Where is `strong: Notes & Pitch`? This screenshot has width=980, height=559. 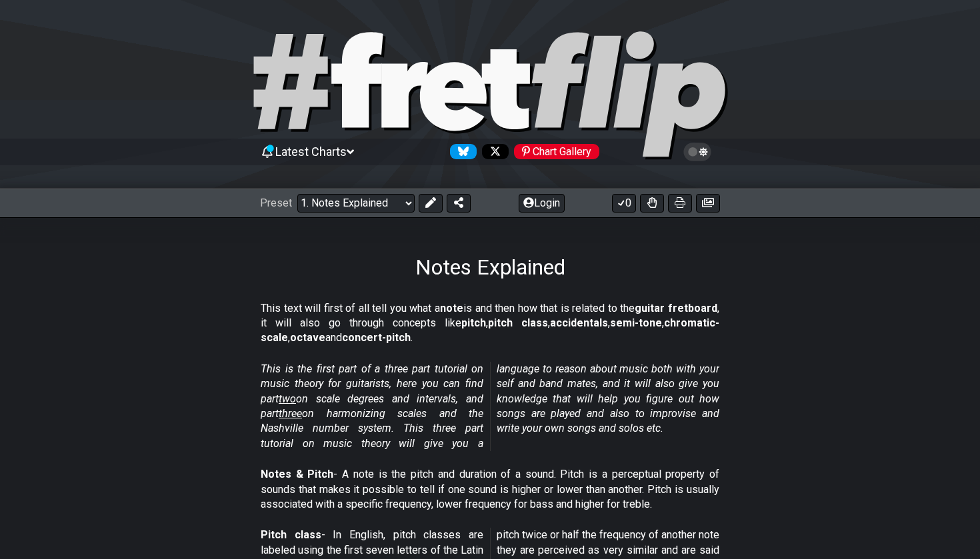 strong: Notes & Pitch is located at coordinates (297, 474).